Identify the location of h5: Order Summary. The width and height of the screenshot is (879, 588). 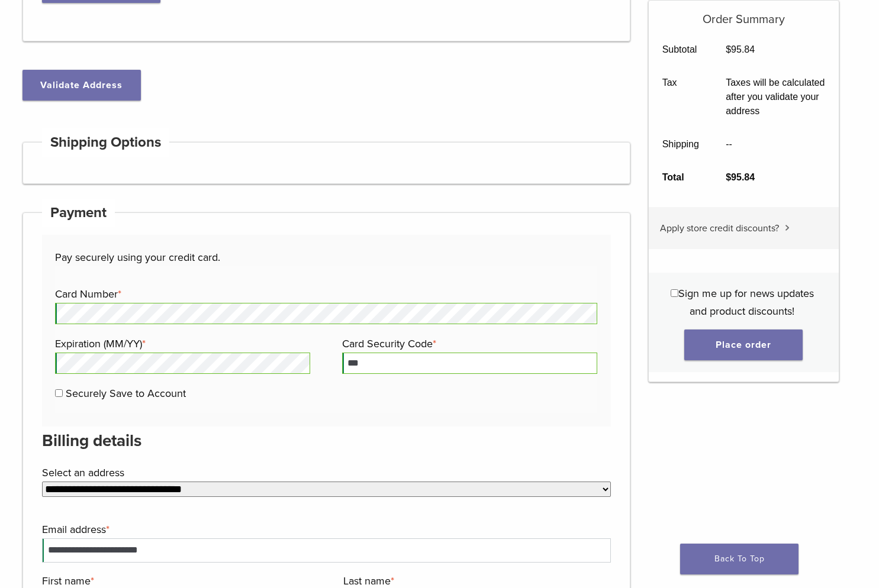
(743, 13).